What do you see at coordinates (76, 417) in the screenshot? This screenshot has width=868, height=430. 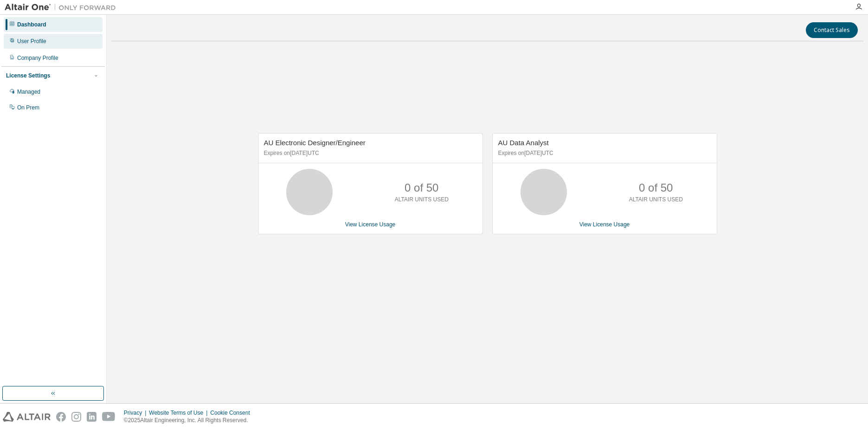 I see `img: instagram.svg` at bounding box center [76, 417].